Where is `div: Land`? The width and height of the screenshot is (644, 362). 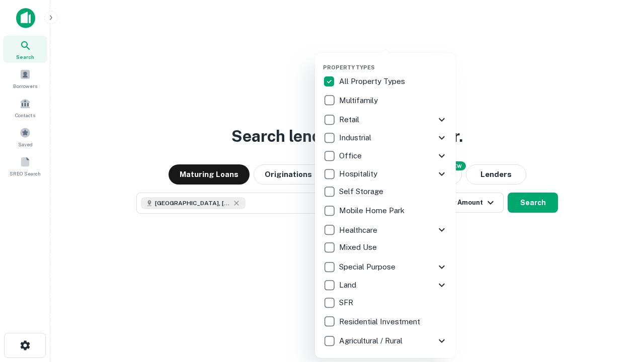 div: Land is located at coordinates (386, 285).